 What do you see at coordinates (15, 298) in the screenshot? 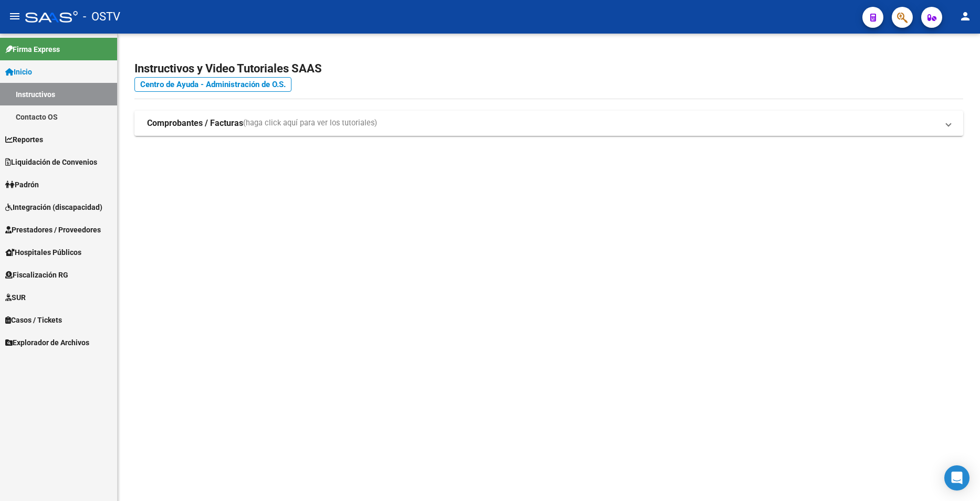
I see `span: SUR` at bounding box center [15, 298].